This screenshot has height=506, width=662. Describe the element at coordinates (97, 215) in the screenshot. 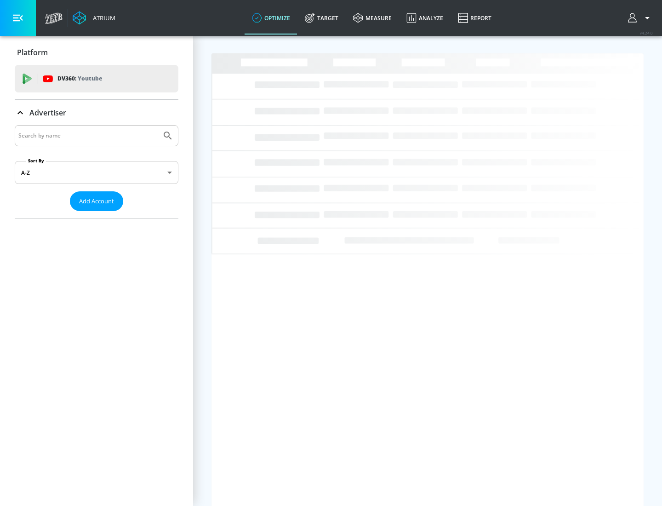

I see `nav: list of Advertiser` at that location.